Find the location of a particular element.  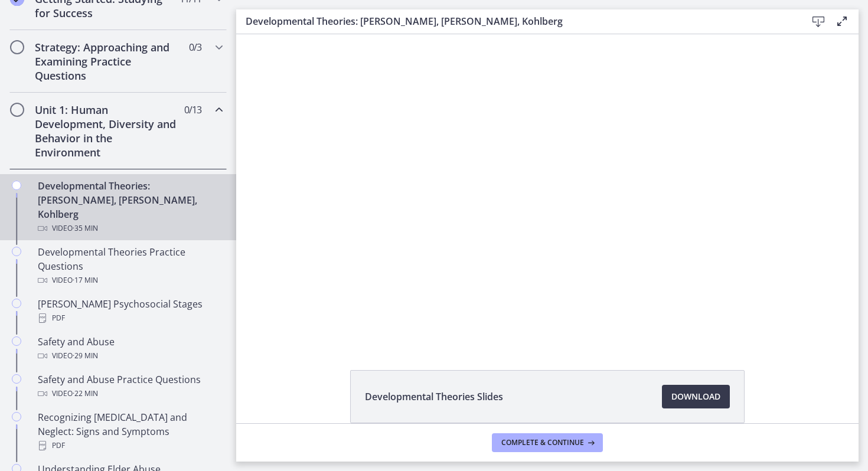

span: Complete & continue is located at coordinates (542, 443).